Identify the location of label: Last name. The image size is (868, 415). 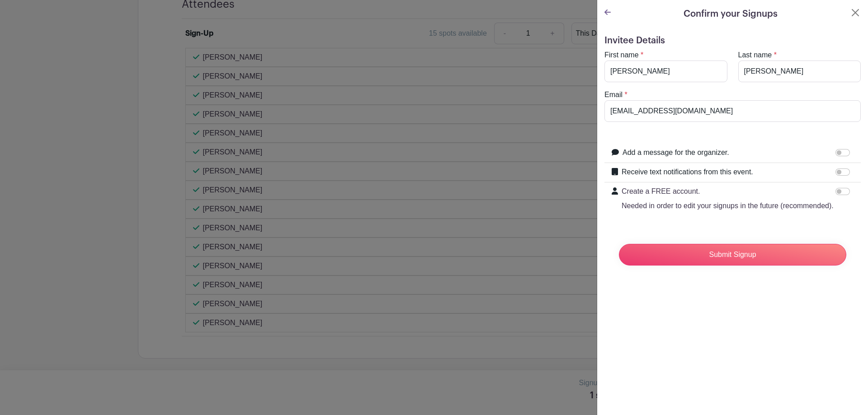
(755, 55).